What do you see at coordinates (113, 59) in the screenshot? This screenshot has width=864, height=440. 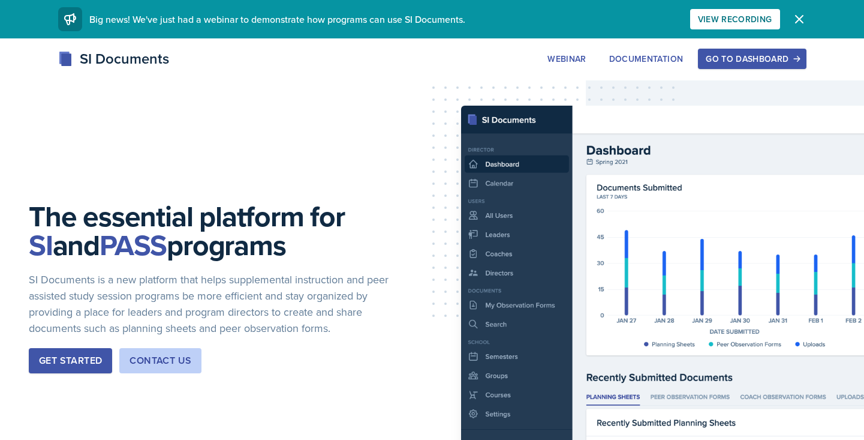 I see `div: SI Documents` at bounding box center [113, 59].